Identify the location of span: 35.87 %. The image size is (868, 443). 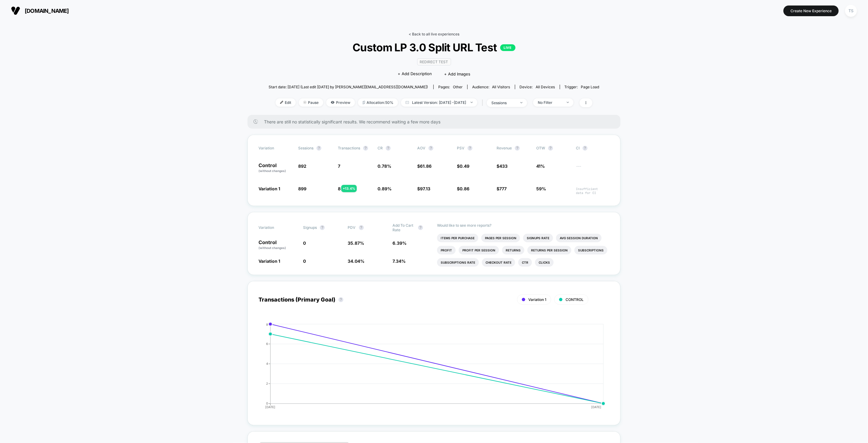
(356, 243).